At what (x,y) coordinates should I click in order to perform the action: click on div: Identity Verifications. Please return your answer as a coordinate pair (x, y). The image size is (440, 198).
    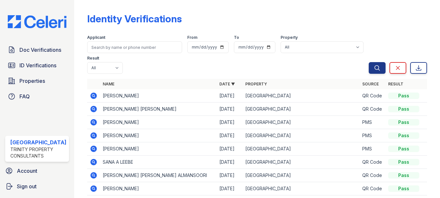
    Looking at the image, I should click on (135, 19).